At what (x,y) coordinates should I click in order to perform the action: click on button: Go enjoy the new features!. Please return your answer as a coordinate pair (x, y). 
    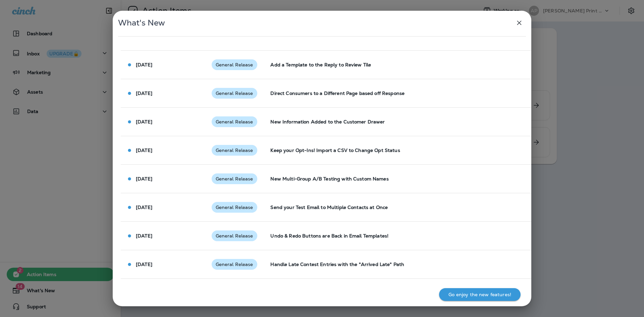
    Looking at the image, I should click on (480, 295).